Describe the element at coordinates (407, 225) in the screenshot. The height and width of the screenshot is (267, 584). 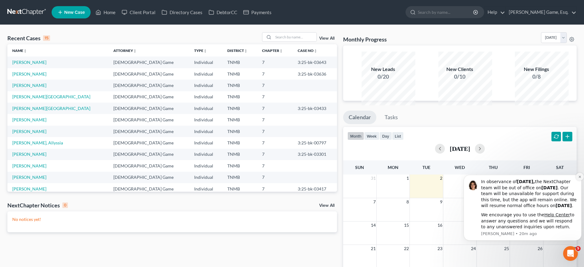
I see `span: 15` at that location.